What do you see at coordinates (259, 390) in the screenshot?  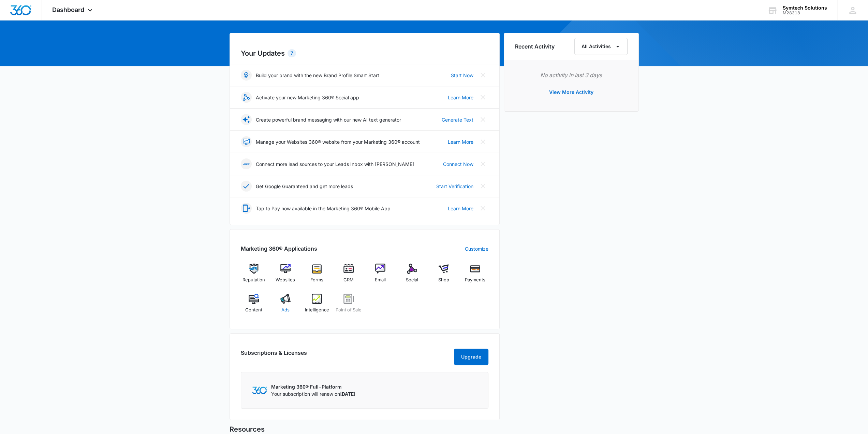 I see `img: Marketing 360 Logo` at bounding box center [259, 390].